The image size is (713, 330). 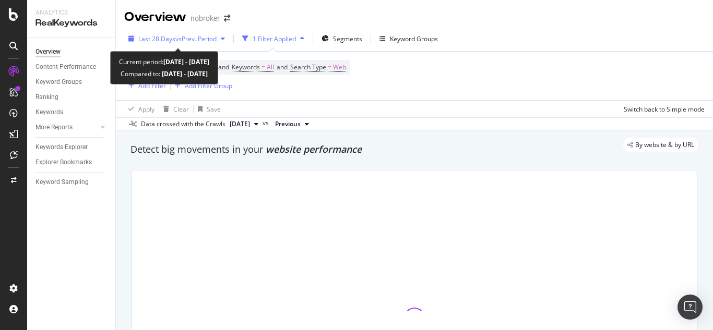 I want to click on span: By website & by URL, so click(x=664, y=145).